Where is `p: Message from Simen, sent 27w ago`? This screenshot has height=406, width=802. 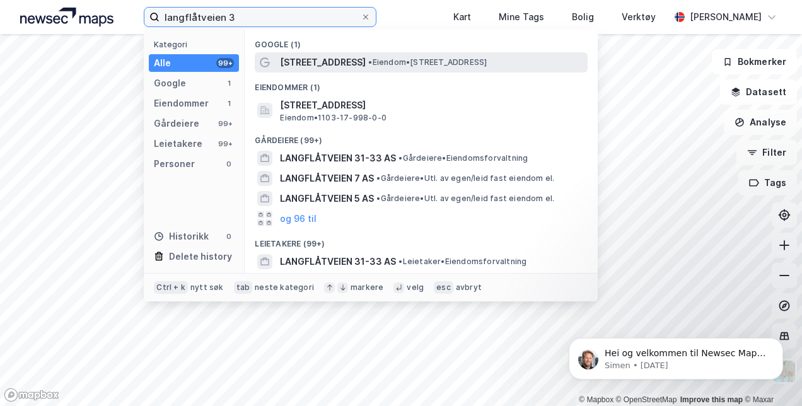
p: Message from Simen, sent 27w ago is located at coordinates (136, 54).